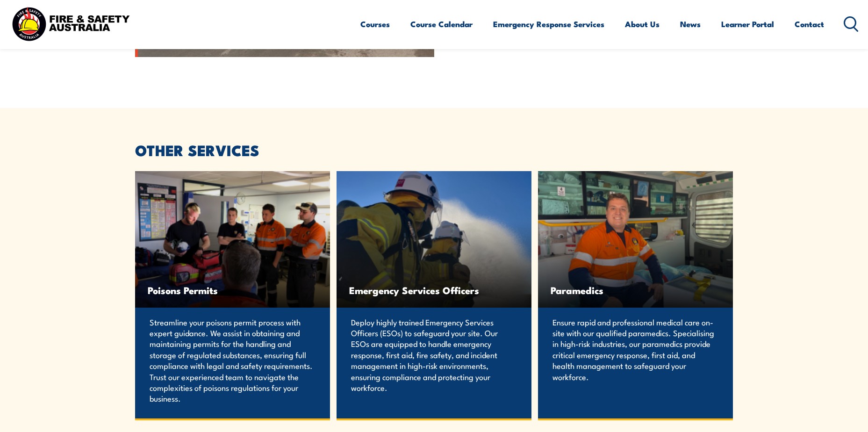  Describe the element at coordinates (549, 24) in the screenshot. I see `a: Emergency Response Services` at that location.